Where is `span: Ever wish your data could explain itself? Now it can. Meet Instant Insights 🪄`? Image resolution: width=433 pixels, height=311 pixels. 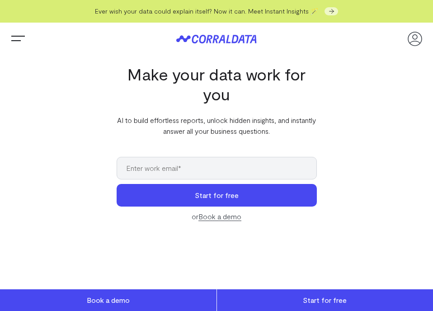 span: Ever wish your data could explain itself? Now it can. Meet Instant Insights 🪄 is located at coordinates (206, 11).